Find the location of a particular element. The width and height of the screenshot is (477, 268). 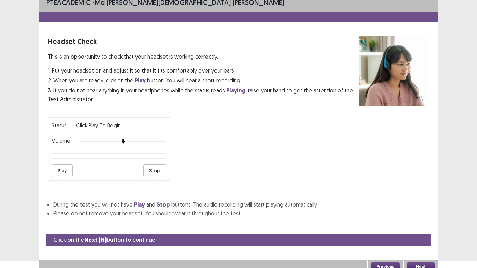

p: Status: is located at coordinates (60, 125).